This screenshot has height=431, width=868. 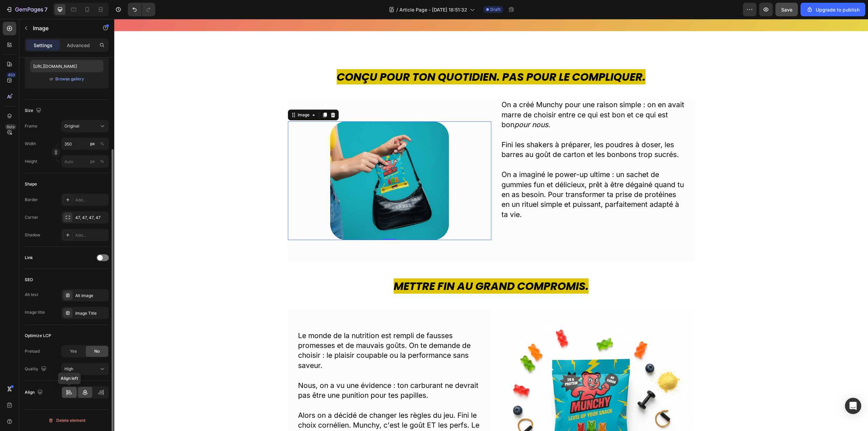 What do you see at coordinates (275, 406) in the screenshot?
I see `p: Alors on a décidé de changer les règles du jeu. Fini le choix cornélien. Munchy, c'est le goût ET...` at bounding box center [275, 406].